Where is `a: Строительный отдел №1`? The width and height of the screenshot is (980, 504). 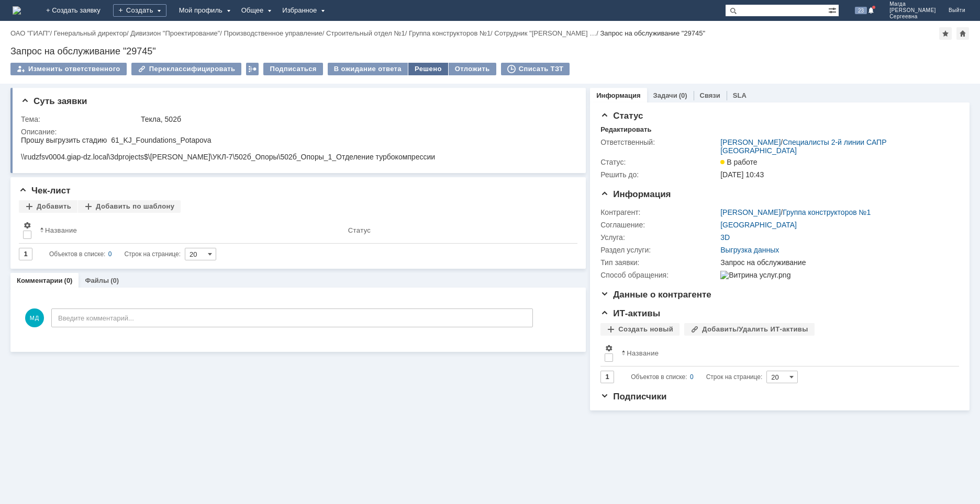
a: Строительный отдел №1 is located at coordinates (365, 33).